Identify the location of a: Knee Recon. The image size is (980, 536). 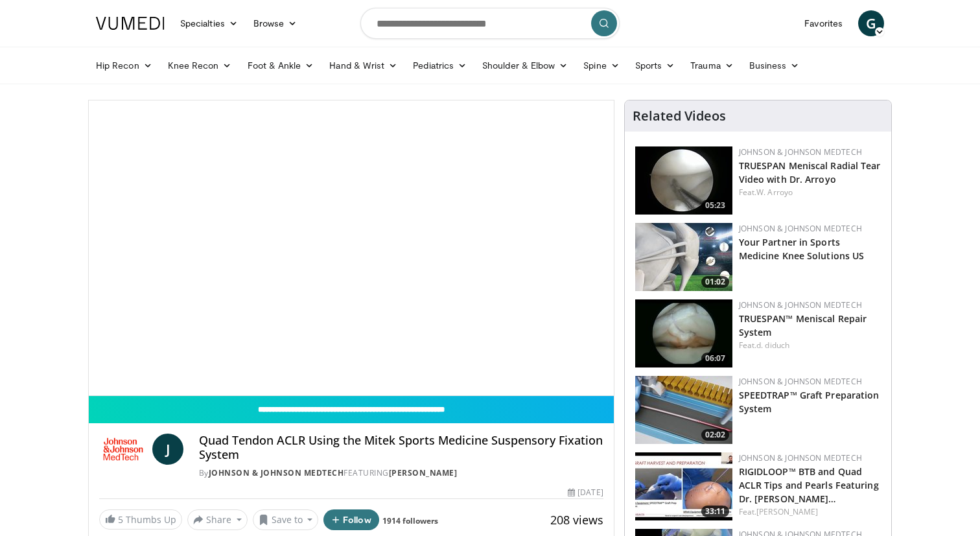
(199, 66).